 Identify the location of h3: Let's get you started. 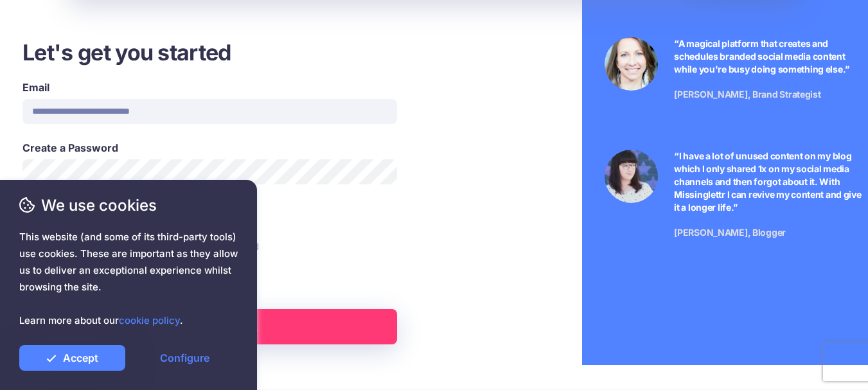
(249, 52).